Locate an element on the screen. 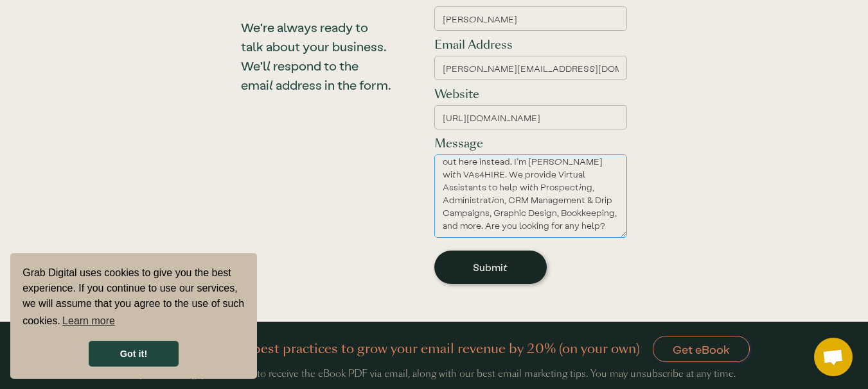 This screenshot has width=868, height=389. a: dismiss cookie message is located at coordinates (133, 354).